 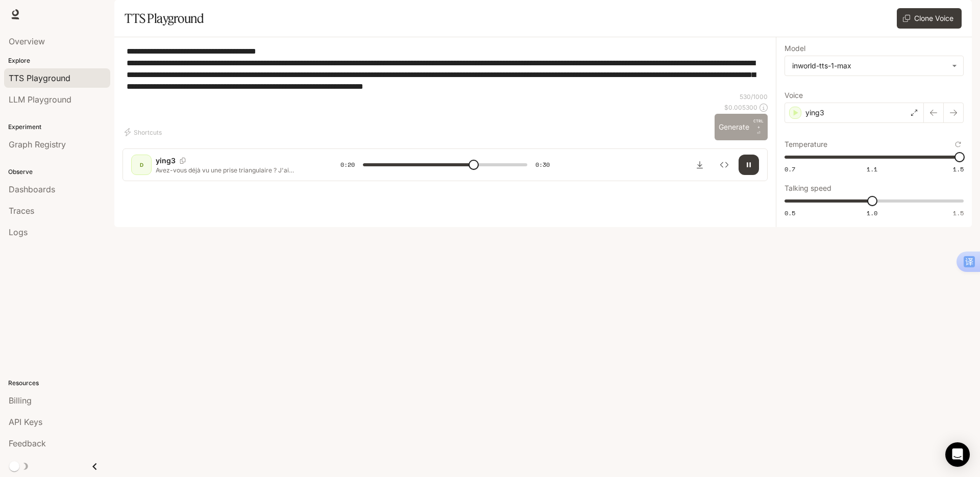 I want to click on p: Avez-vous déjà vu une prise triangulaire ? J'ai définitivement abandonné les anciennes prises. Ce..., so click(x=236, y=170).